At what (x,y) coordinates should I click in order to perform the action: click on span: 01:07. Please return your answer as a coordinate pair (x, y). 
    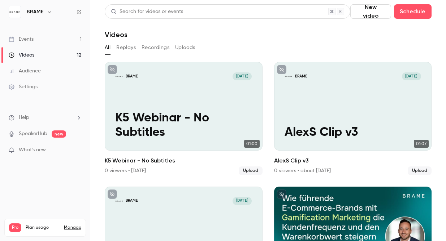
    Looking at the image, I should click on (421, 144).